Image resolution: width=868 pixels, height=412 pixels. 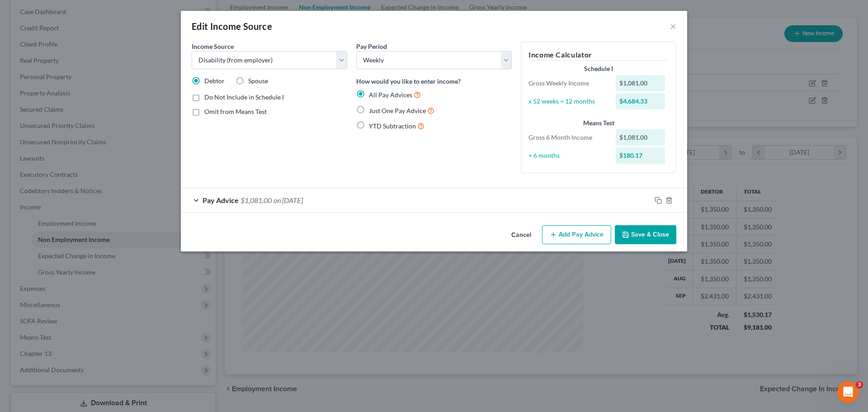 I want to click on div: $180.17, so click(x=641, y=156).